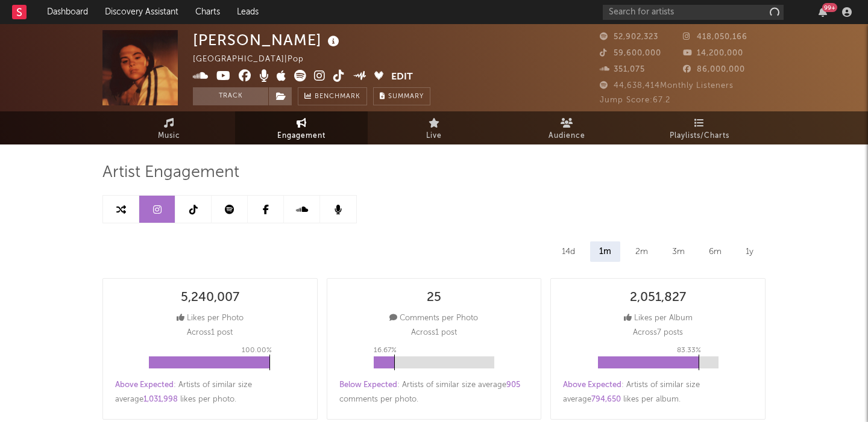 Image resolution: width=868 pixels, height=422 pixels. Describe the element at coordinates (605, 252) in the screenshot. I see `div: 1m` at that location.